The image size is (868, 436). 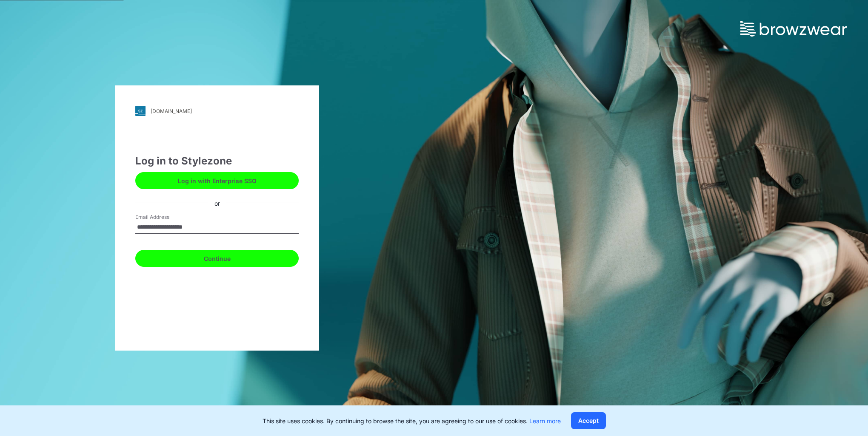 I want to click on button: Log in with Enterprise SSO, so click(x=217, y=181).